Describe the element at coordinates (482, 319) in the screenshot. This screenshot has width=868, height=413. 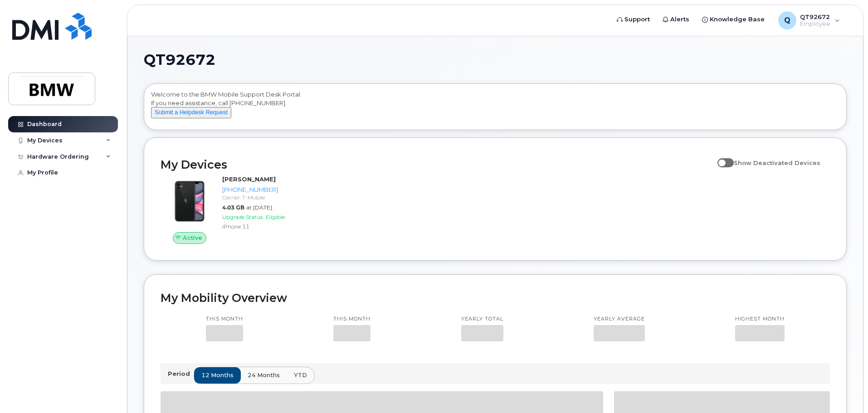
I see `p: Yearly total` at that location.